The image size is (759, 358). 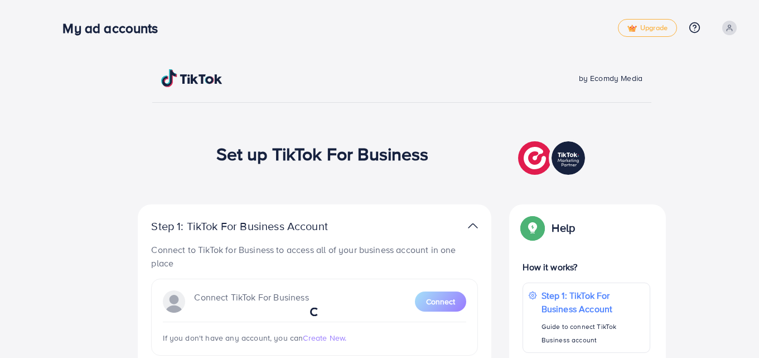 What do you see at coordinates (593, 333) in the screenshot?
I see `p: Guide to connect TikTok Business account` at bounding box center [593, 333].